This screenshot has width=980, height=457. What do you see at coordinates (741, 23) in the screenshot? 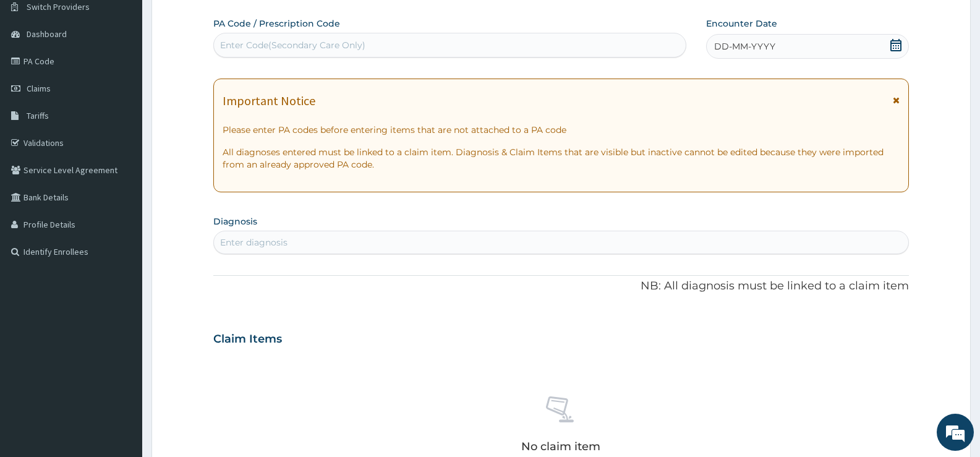
I see `label: Encounter Date` at bounding box center [741, 23].